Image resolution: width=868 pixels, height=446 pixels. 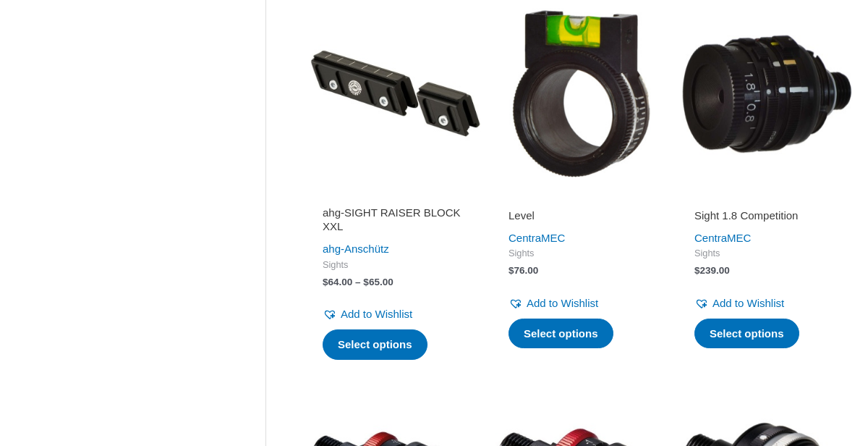 What do you see at coordinates (767, 218) in the screenshot?
I see `a: Sight 1.8 Competition` at bounding box center [767, 218].